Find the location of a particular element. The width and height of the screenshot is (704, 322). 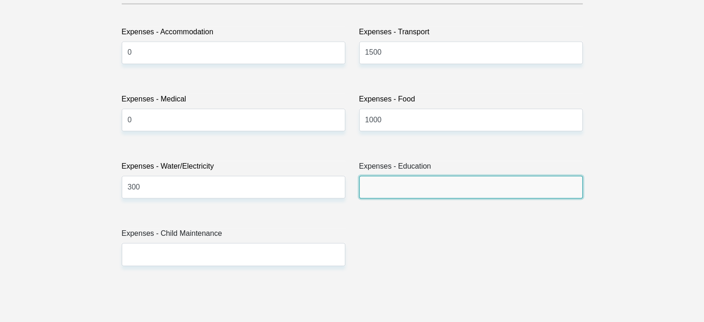

input: Expenses - Education is located at coordinates (471, 186).